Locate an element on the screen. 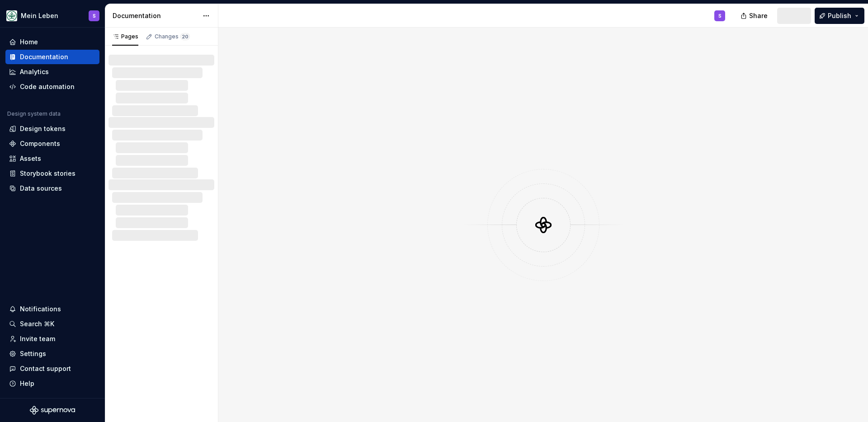 Image resolution: width=868 pixels, height=422 pixels. div: Pages is located at coordinates (125, 36).